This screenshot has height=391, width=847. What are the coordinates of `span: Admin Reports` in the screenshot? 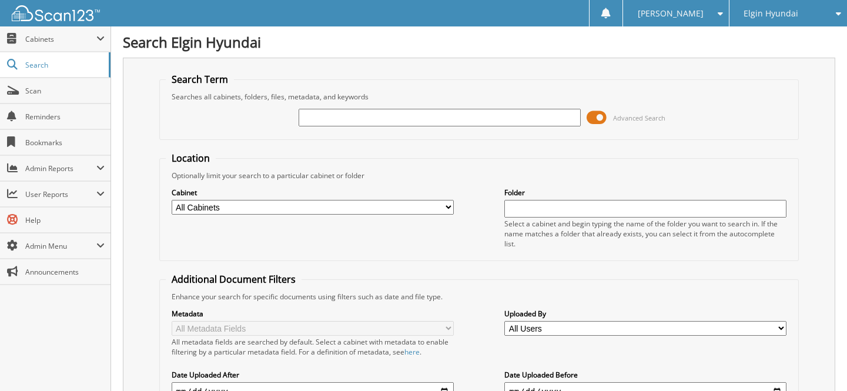 It's located at (61, 168).